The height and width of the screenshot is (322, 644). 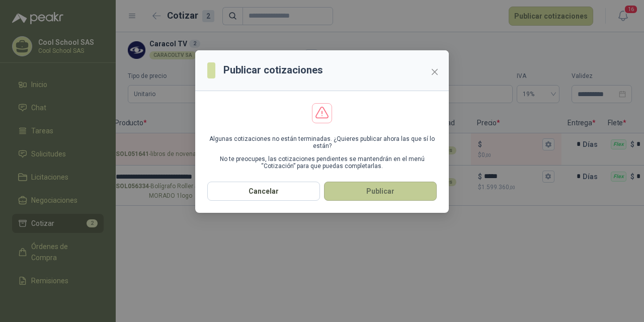 I want to click on p: Algunas cotizaciones no están terminadas. ¿Quieres publicar ahora las que sí lo están?, so click(x=322, y=142).